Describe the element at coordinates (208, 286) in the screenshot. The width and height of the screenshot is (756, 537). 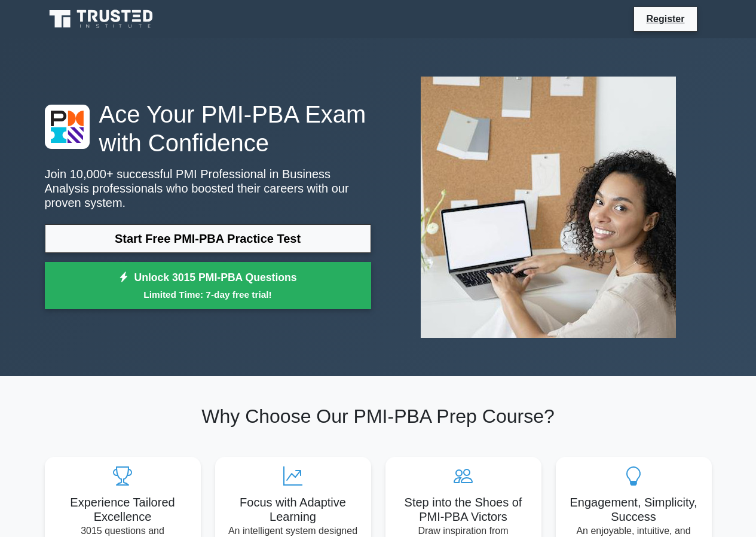
I see `a: Unlock 3015 PMI-PBA QuestionsLimited Time: 7-day free trial!` at that location.